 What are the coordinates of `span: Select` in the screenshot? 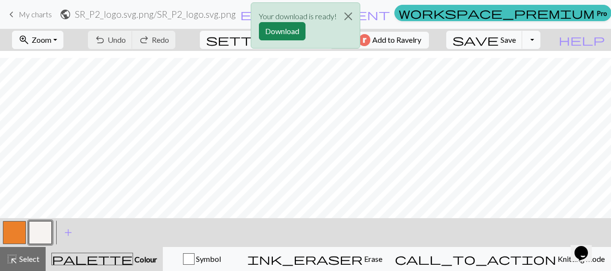 It's located at (28, 258).